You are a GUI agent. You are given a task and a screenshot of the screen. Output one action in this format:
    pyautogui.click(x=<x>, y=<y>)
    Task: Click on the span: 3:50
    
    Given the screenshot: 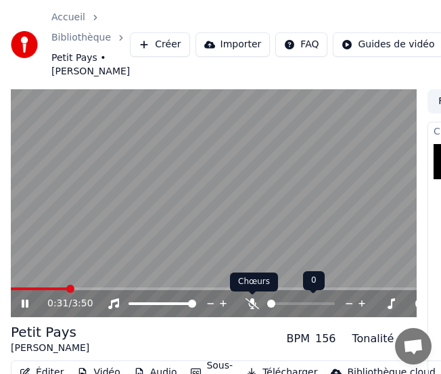 What is the action you would take?
    pyautogui.click(x=82, y=303)
    